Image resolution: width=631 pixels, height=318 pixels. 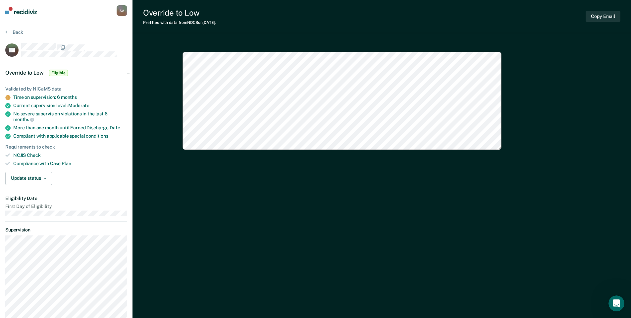 What do you see at coordinates (24, 119) in the screenshot?
I see `span: months` at bounding box center [24, 119].